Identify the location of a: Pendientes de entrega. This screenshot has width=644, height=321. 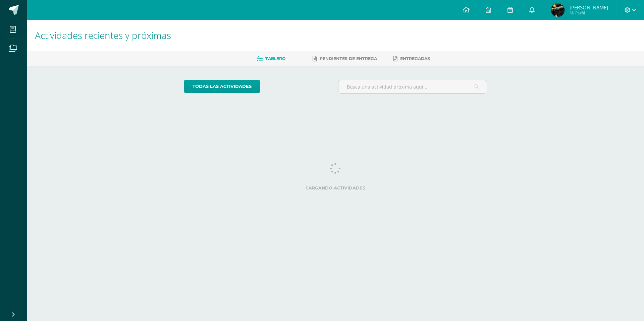
(344, 59).